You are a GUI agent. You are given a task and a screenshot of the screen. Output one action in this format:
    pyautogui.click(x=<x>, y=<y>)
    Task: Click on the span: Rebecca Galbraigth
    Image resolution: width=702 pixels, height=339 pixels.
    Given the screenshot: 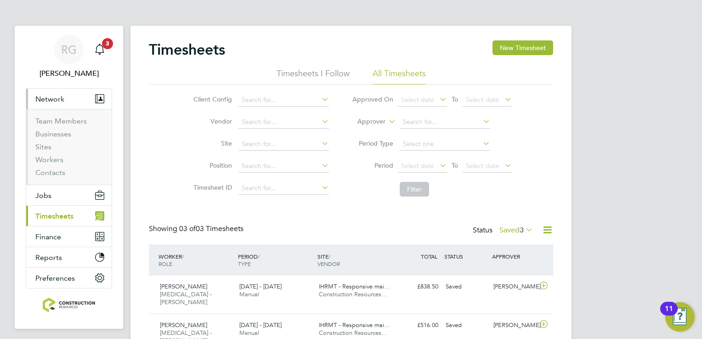 What is the action you would take?
    pyautogui.click(x=69, y=73)
    